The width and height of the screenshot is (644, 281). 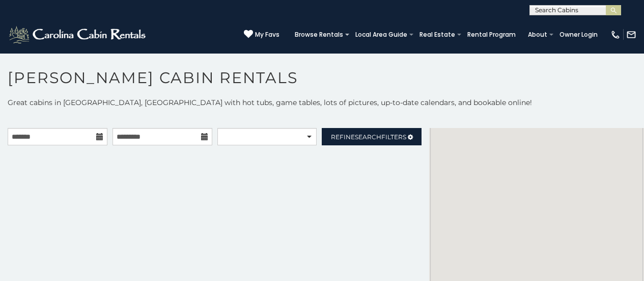 I want to click on span: Search, so click(x=368, y=137).